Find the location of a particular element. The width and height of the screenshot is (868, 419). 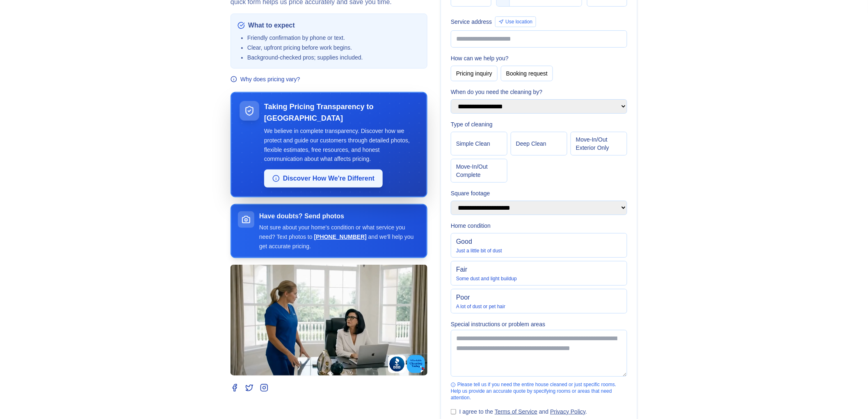

h3: Have doubts? Send photos is located at coordinates (340, 216).